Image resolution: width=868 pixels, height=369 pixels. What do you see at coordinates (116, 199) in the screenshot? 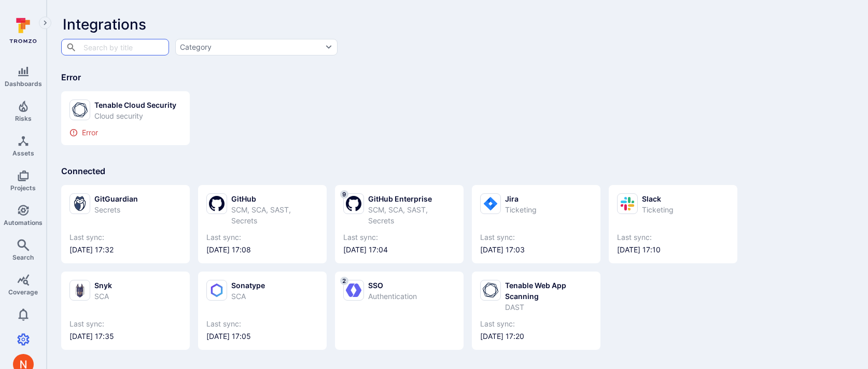
I see `div: GitGuardian` at bounding box center [116, 199].